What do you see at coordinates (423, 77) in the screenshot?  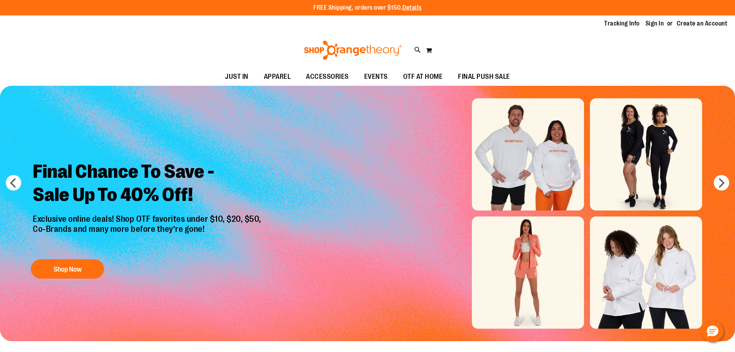 I see `a: OTF AT HOME` at bounding box center [423, 77].